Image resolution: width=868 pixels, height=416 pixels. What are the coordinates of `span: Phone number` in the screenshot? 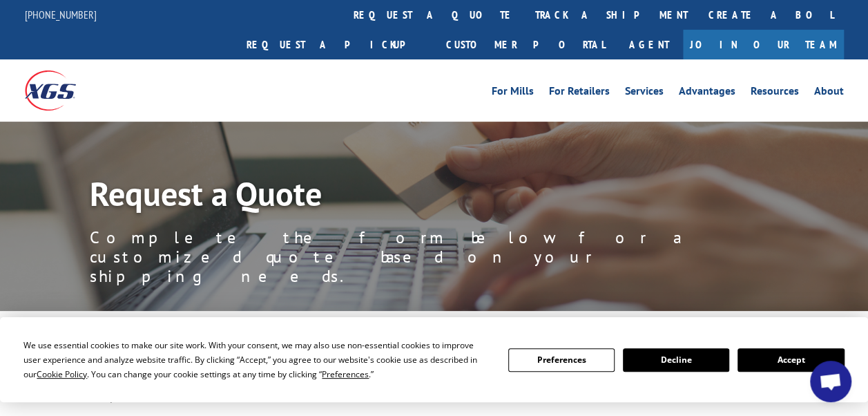 It's located at (369, 120).